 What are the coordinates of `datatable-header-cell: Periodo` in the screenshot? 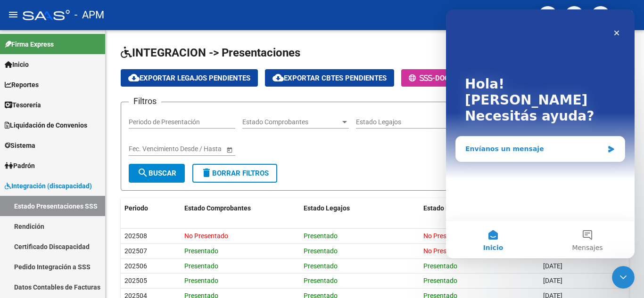 It's located at (150, 208).